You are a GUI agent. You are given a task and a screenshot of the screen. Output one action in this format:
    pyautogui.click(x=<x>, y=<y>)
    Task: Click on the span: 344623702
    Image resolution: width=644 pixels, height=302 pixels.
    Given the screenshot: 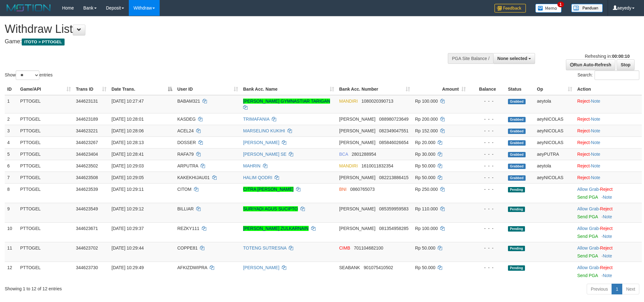 What is the action you would take?
    pyautogui.click(x=87, y=247)
    